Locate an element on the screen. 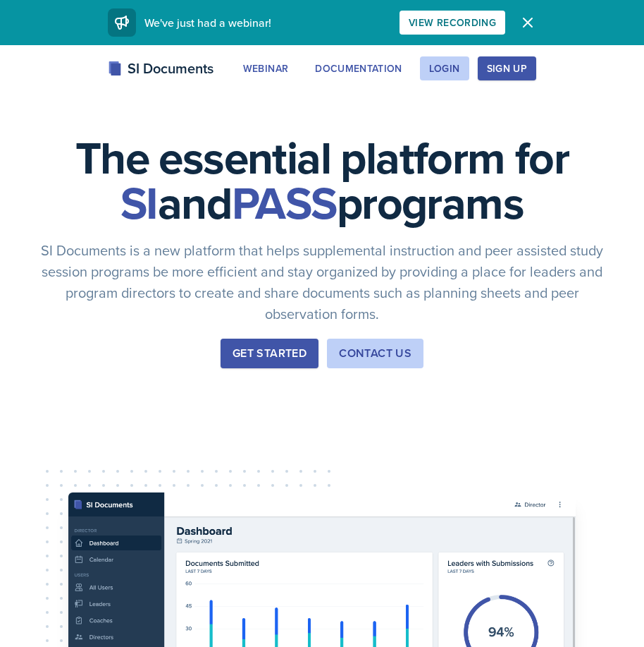 The image size is (644, 647). div: Documentation is located at coordinates (359, 68).